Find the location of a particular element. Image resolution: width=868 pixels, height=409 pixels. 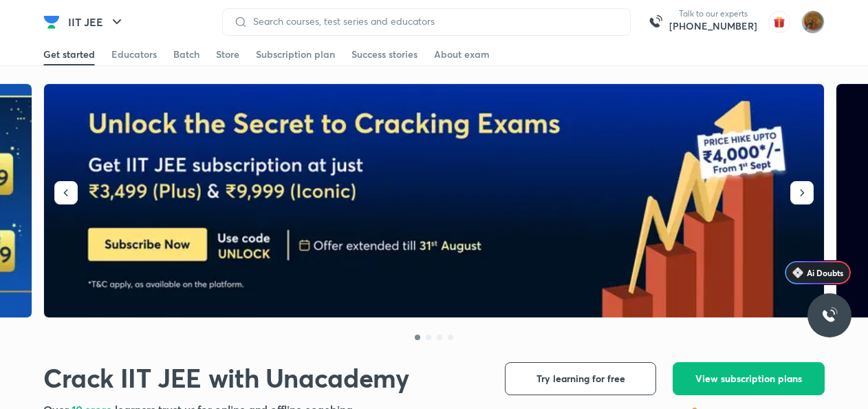

button: IIT JEE is located at coordinates (96, 22).